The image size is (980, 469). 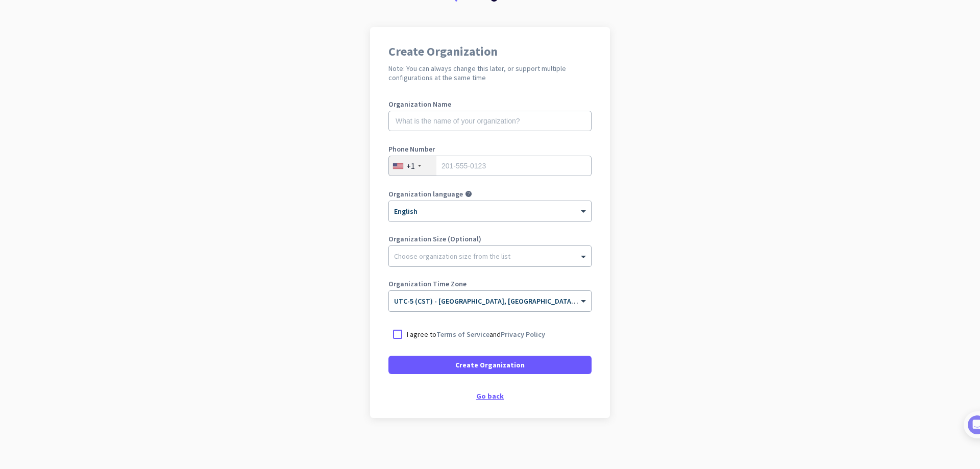 What do you see at coordinates (490, 284) in the screenshot?
I see `label: Organization Time Zone` at bounding box center [490, 284].